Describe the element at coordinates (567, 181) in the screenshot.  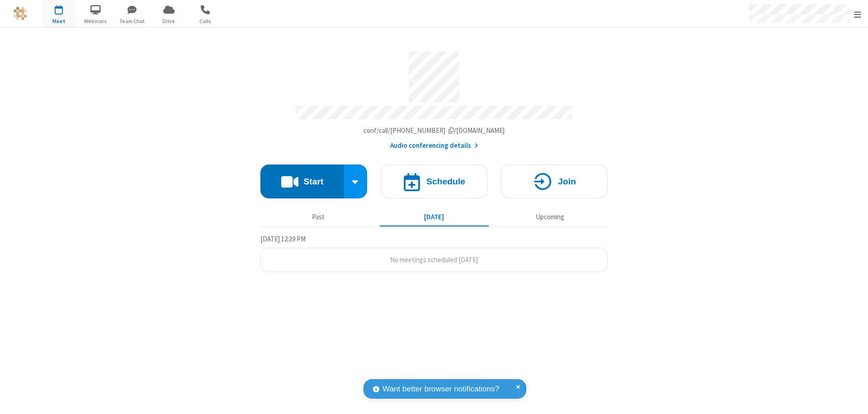
I see `h4: Join` at that location.